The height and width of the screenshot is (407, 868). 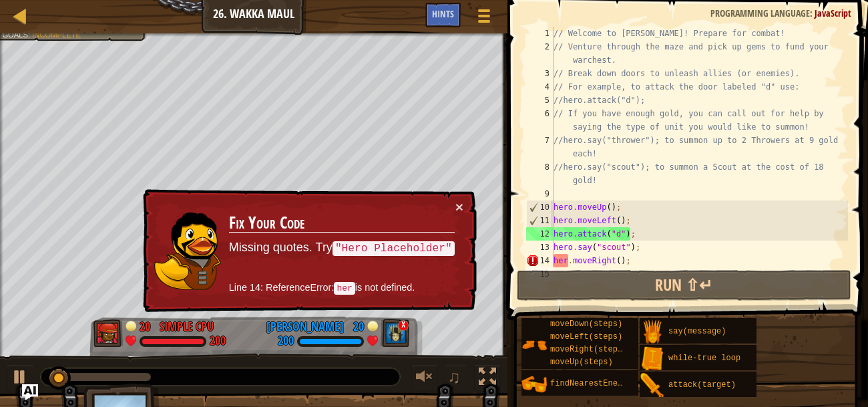 I want to click on span: say(message), so click(x=697, y=331).